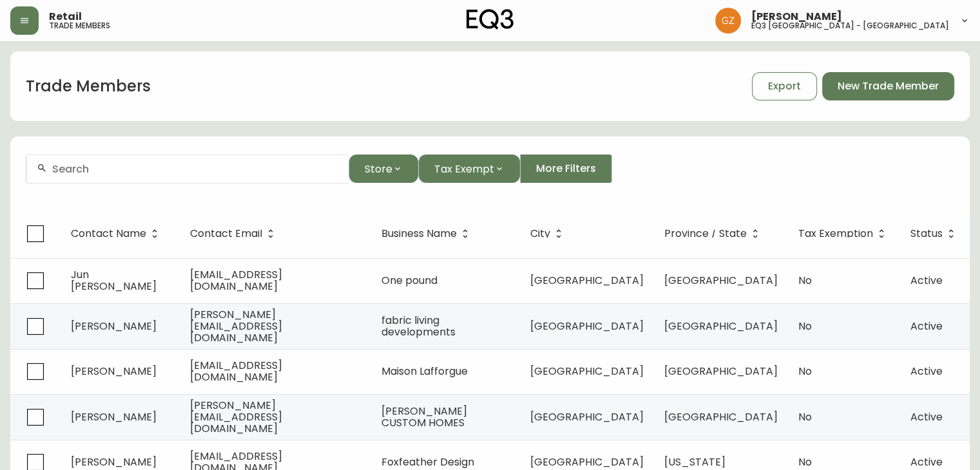 This screenshot has height=470, width=980. What do you see at coordinates (428, 462) in the screenshot?
I see `span: Foxfeather Design` at bounding box center [428, 462].